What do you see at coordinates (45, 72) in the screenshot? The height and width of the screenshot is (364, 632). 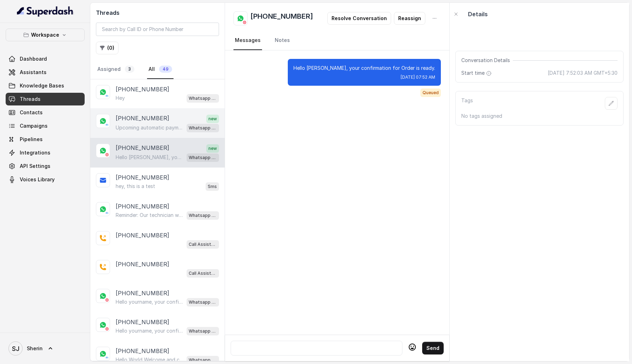 I see `a: Assistants` at bounding box center [45, 72].